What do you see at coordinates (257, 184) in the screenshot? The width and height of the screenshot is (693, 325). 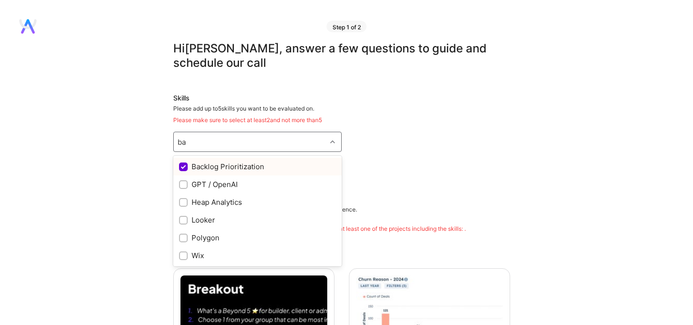 I see `div: GPT / OpenAI` at bounding box center [257, 184].